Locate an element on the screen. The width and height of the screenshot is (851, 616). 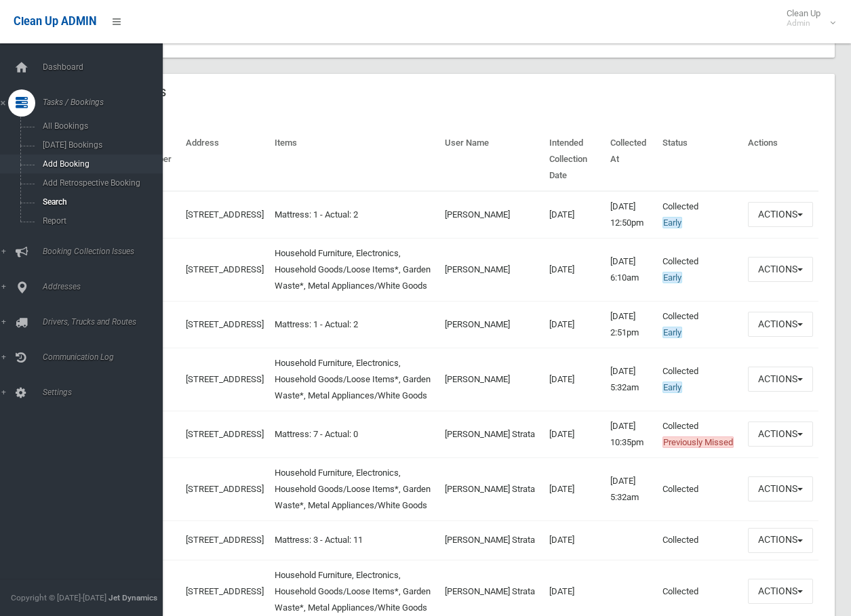
span: Tasks / Bookings is located at coordinates (106, 102).